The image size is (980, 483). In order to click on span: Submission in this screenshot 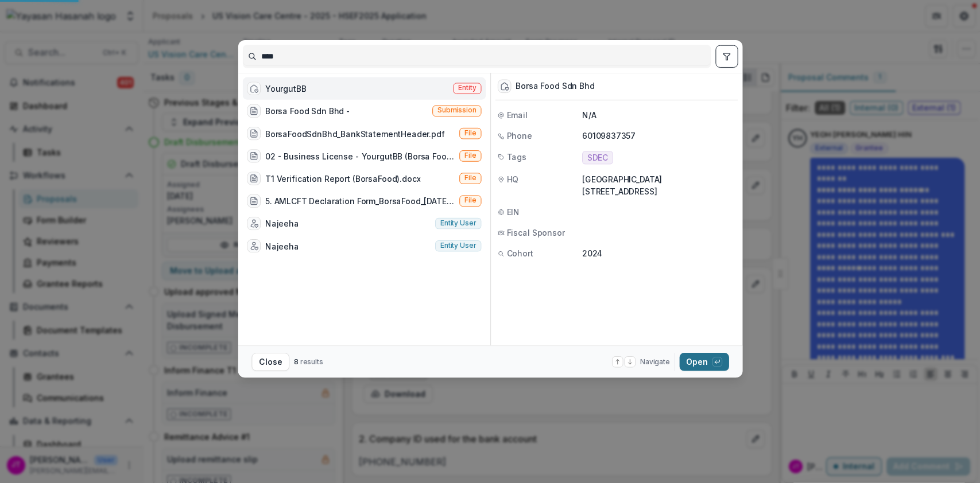, I will do `click(456, 110)`.